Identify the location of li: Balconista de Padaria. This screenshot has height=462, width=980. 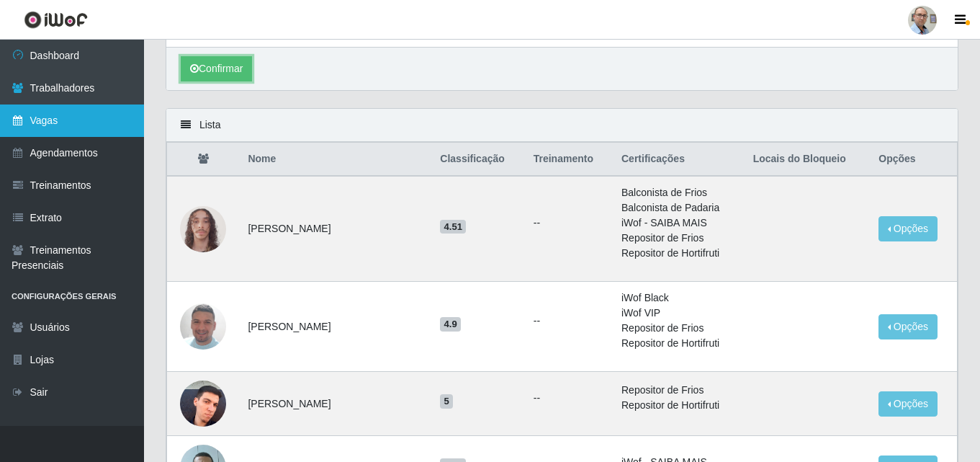
(678, 207).